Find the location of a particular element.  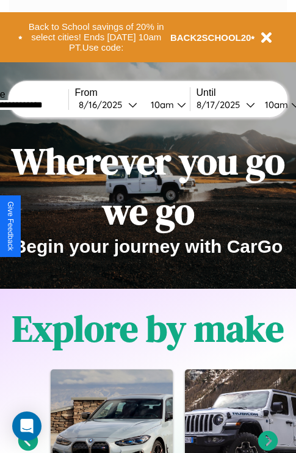

b: BACK2SCHOOL20 is located at coordinates (211, 37).